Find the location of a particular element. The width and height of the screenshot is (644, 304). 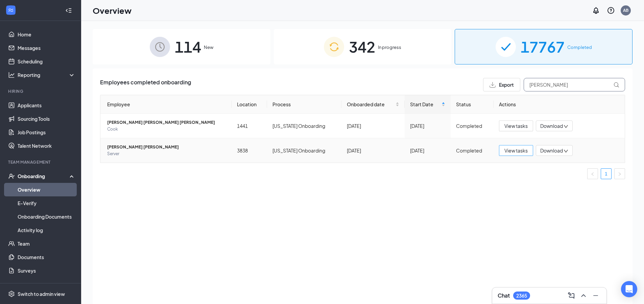

div: Reporting is located at coordinates (47, 75).